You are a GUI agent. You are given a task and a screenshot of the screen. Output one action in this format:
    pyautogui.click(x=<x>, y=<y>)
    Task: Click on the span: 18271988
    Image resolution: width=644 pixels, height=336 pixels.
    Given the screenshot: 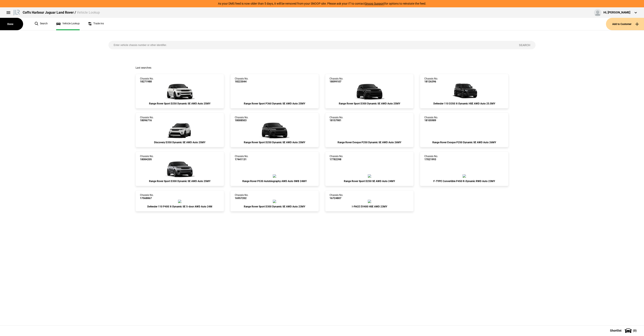 What is the action you would take?
    pyautogui.click(x=147, y=82)
    